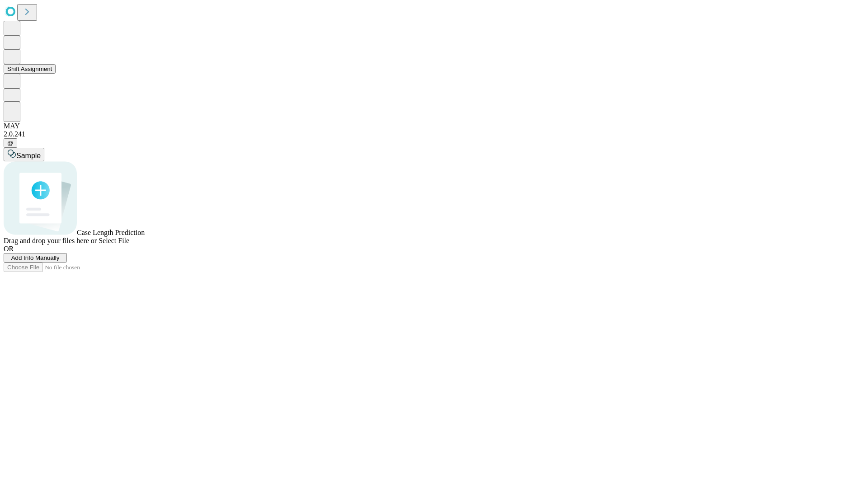  Describe the element at coordinates (114, 240) in the screenshot. I see `span: Select File` at that location.